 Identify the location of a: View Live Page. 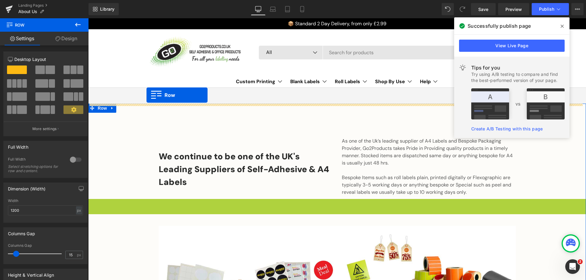
(512, 46).